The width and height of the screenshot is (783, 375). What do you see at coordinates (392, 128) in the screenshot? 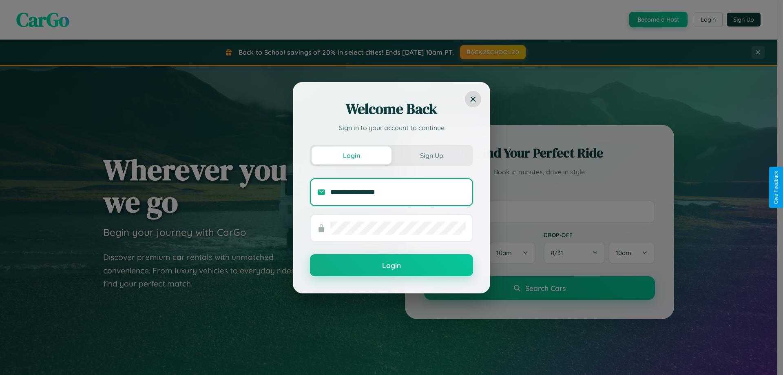
I see `p: Sign in to your account to continue` at bounding box center [392, 128].